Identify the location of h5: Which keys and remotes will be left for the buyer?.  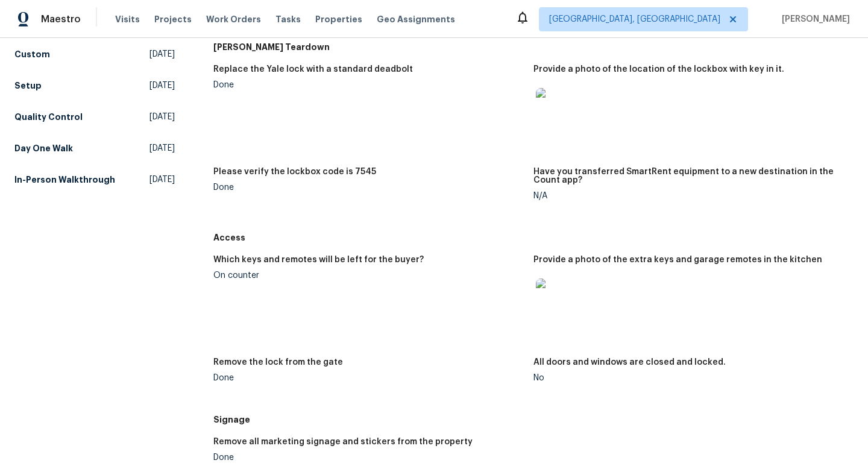
(318, 260).